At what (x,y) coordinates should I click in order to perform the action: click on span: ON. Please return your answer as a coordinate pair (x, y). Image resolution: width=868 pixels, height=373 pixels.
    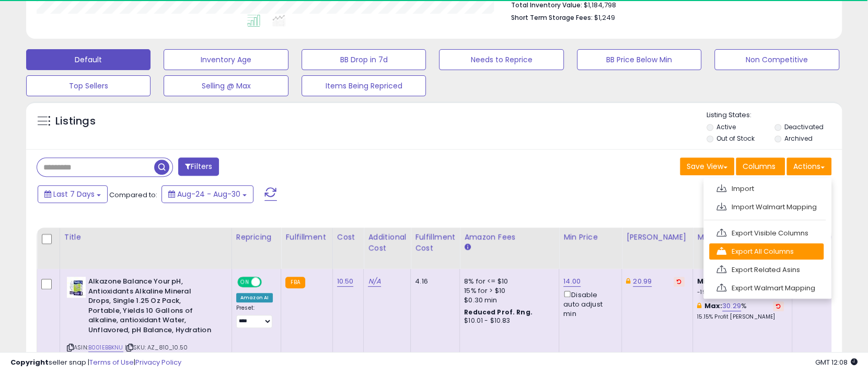
    Looking at the image, I should click on (245, 282).